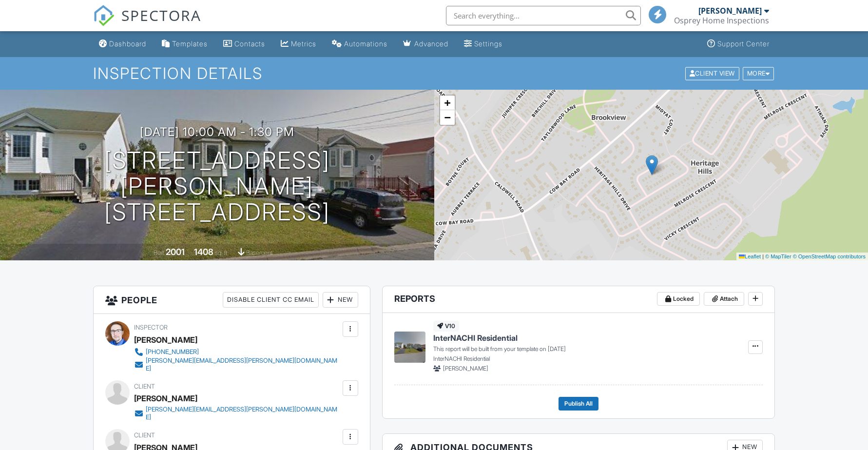 Image resolution: width=868 pixels, height=450 pixels. What do you see at coordinates (128, 43) in the screenshot?
I see `div: Dashboard` at bounding box center [128, 43].